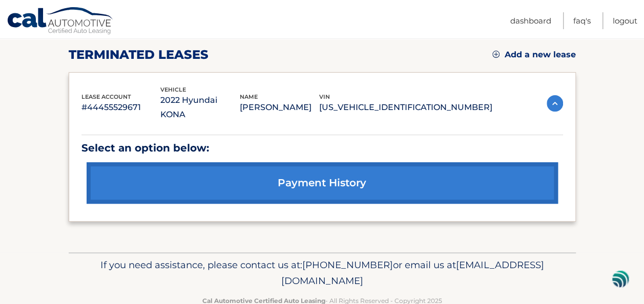 The image size is (644, 304). What do you see at coordinates (138, 55) in the screenshot?
I see `h2: terminated leases` at bounding box center [138, 55].